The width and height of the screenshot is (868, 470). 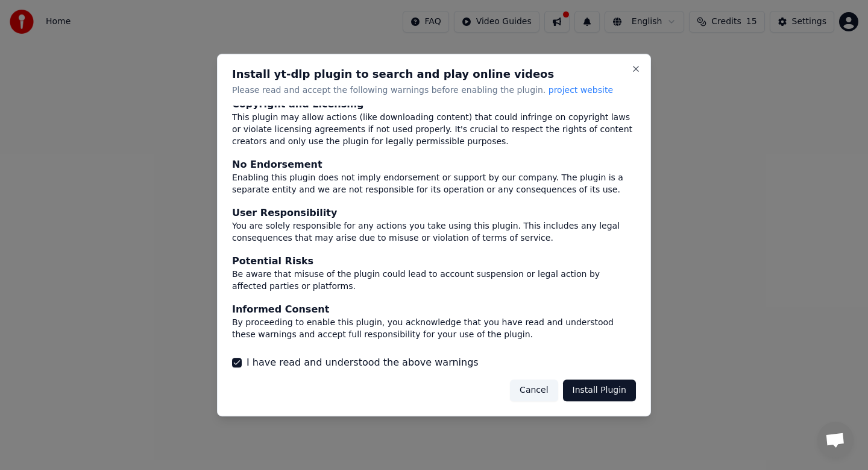 I want to click on div: By proceeding to enable this plugin, you acknowledge that you have read and understood these warn..., so click(x=434, y=330).